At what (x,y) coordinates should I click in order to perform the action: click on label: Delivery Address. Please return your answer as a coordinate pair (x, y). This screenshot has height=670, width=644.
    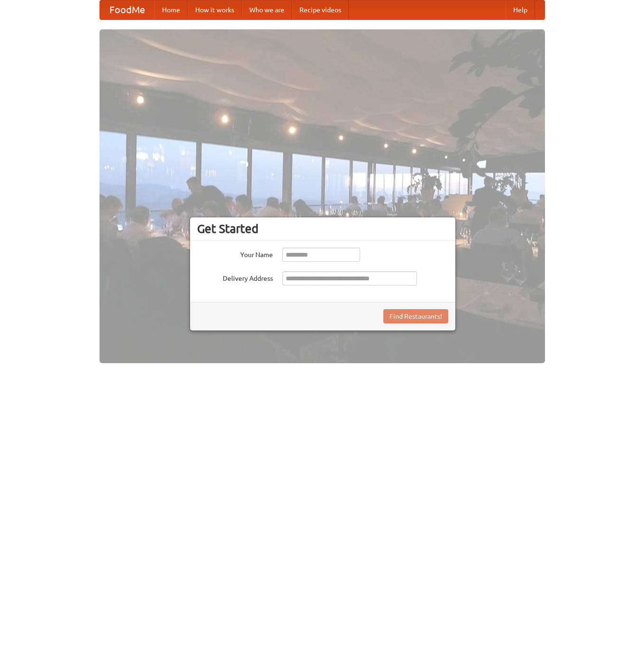
    Looking at the image, I should click on (235, 277).